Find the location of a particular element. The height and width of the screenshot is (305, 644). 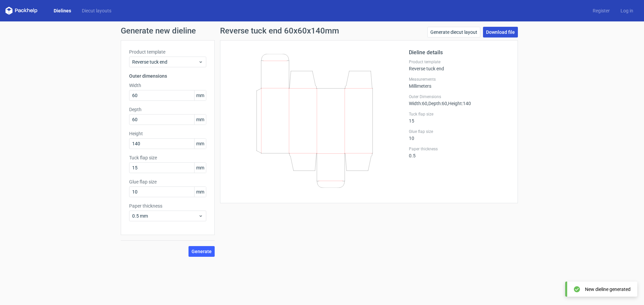

label: Width is located at coordinates (168, 85).